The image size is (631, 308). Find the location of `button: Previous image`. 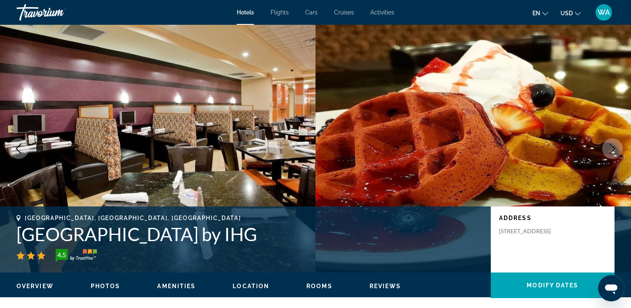

button: Previous image is located at coordinates (19, 148).